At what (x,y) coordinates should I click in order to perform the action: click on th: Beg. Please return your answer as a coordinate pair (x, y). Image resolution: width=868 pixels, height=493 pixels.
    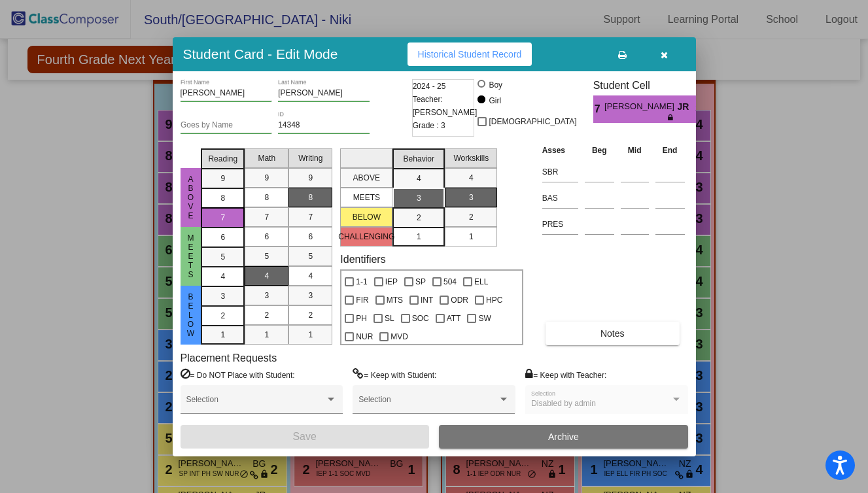
    Looking at the image, I should click on (599, 150).